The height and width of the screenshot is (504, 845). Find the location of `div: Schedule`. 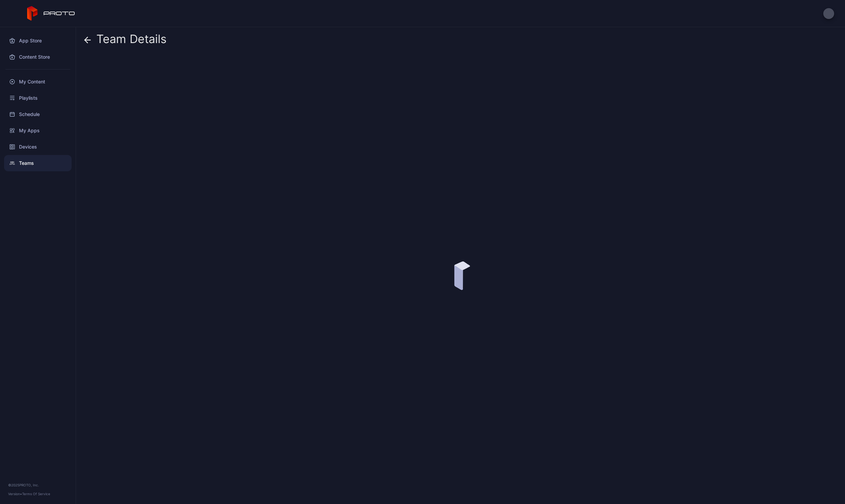

div: Schedule is located at coordinates (38, 114).